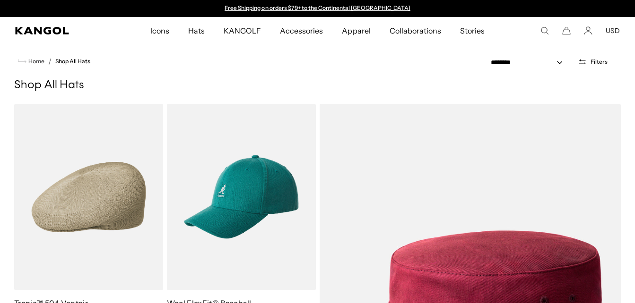 This screenshot has height=303, width=635. Describe the element at coordinates (415, 31) in the screenshot. I see `a: Collaborations` at that location.